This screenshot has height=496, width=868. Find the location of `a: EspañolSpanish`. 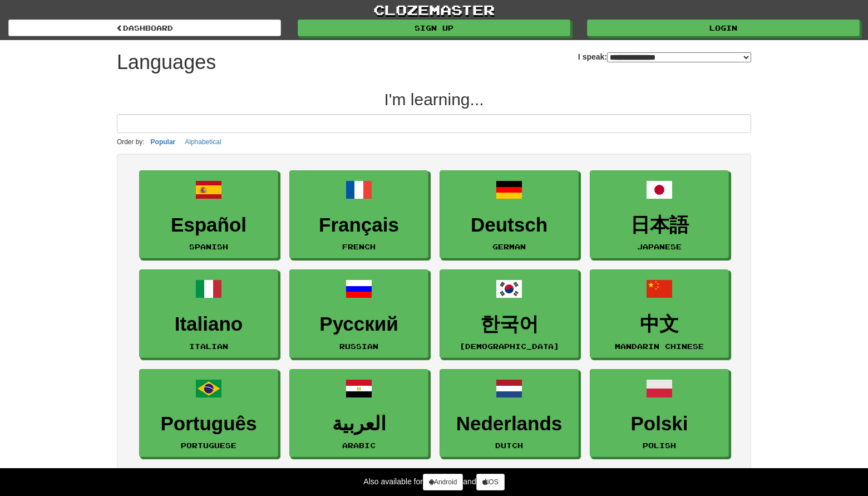

a: EspañolSpanish is located at coordinates (209, 214).